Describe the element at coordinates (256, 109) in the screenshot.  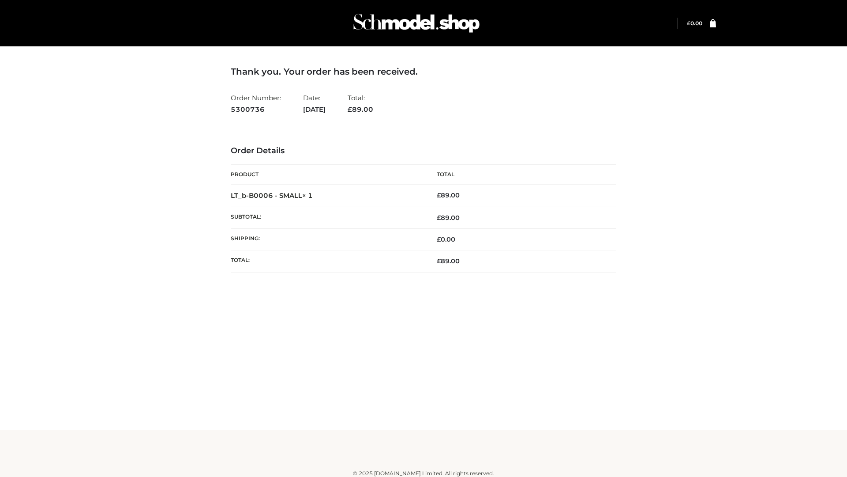
I see `strong: 5300736` at that location.